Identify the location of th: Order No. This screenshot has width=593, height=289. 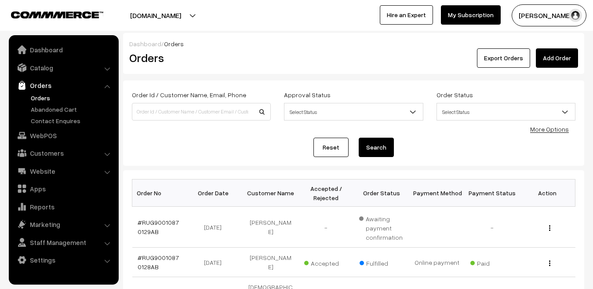
(160, 193).